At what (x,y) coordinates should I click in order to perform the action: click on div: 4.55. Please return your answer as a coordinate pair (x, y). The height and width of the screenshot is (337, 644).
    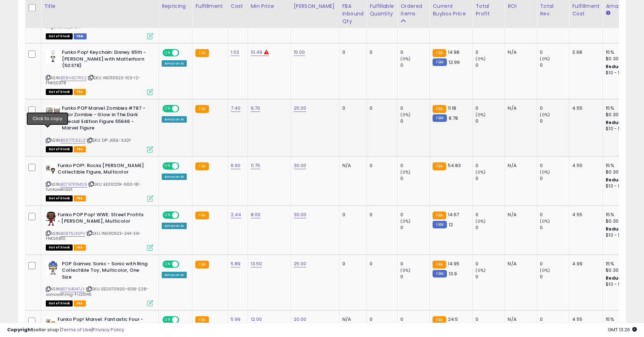
    Looking at the image, I should click on (585, 108).